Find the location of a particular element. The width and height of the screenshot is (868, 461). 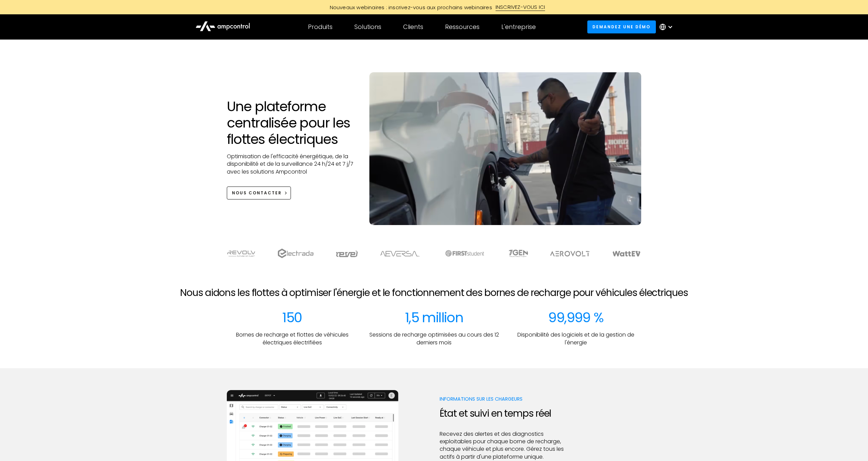

div: INSCRIVEZ-VOUS ICI is located at coordinates (520, 7).